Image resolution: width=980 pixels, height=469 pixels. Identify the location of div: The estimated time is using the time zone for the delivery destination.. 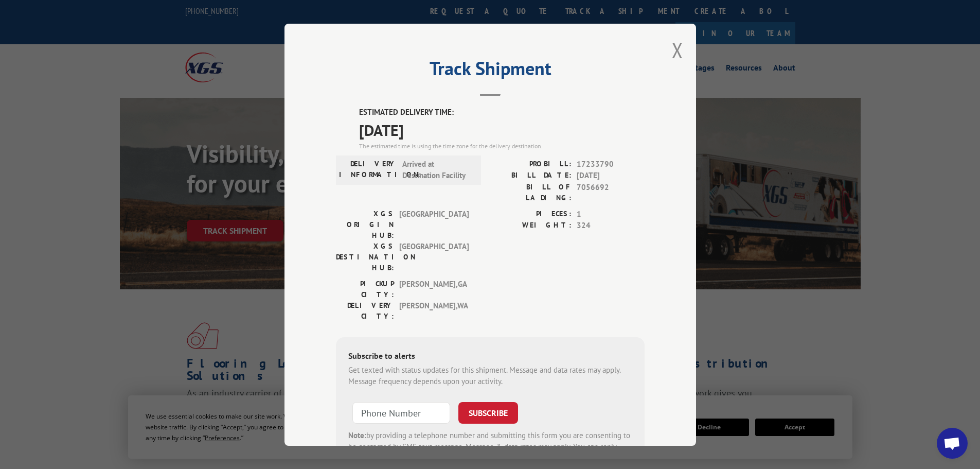
(501, 145).